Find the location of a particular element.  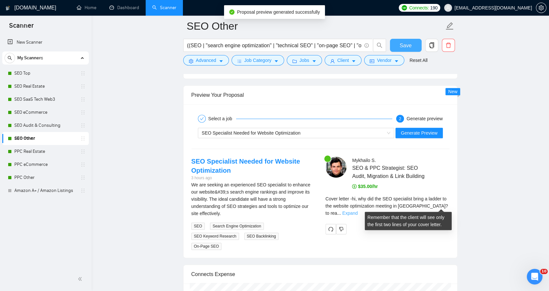

a: homeHome is located at coordinates (86, 8).